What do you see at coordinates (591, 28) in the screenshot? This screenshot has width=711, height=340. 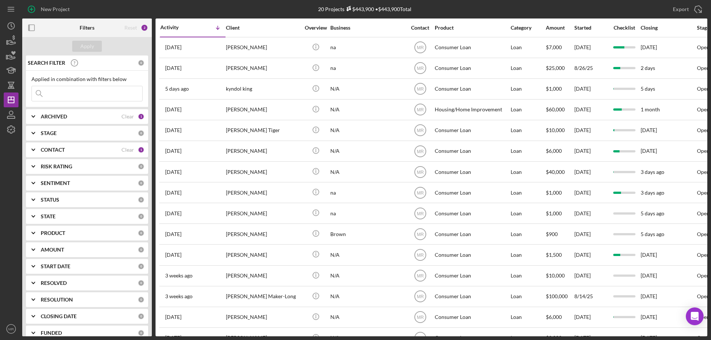 I see `div: Started` at bounding box center [591, 28].